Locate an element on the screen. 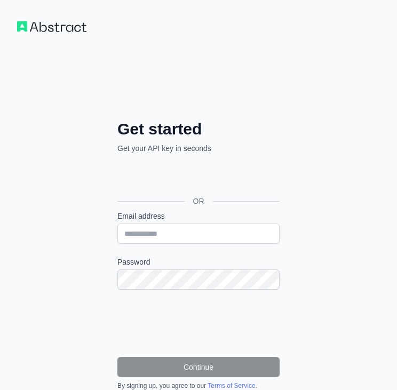 The width and height of the screenshot is (397, 390). h2: Get started is located at coordinates (199, 129).